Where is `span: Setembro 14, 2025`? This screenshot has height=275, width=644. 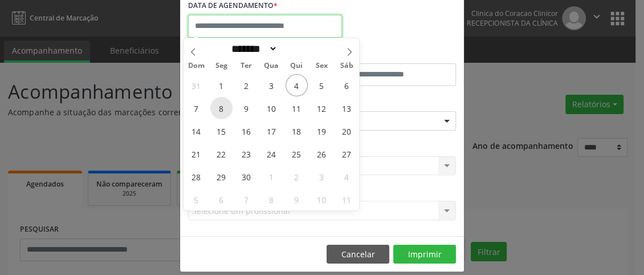 span: Setembro 14, 2025 is located at coordinates (196, 131).